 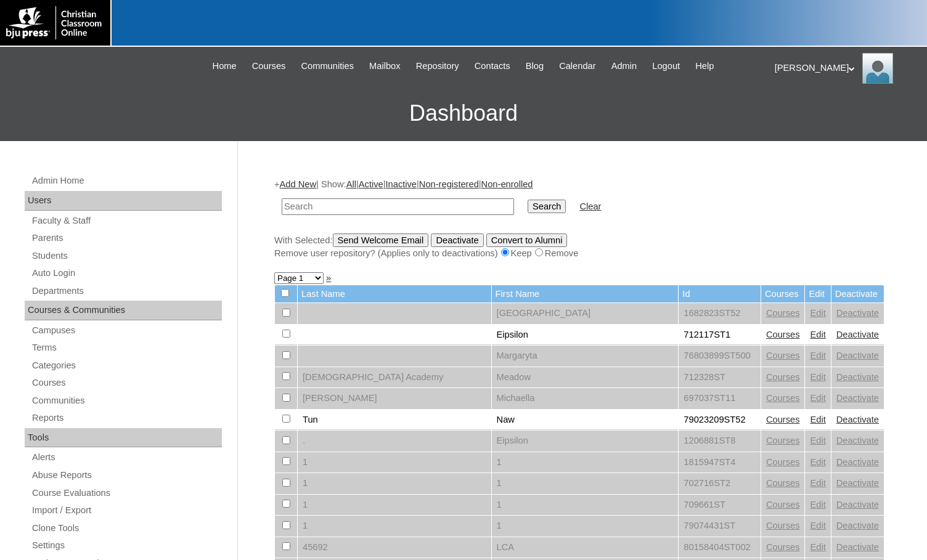 What do you see at coordinates (720, 483) in the screenshot?
I see `td: 702716ST2` at bounding box center [720, 483].